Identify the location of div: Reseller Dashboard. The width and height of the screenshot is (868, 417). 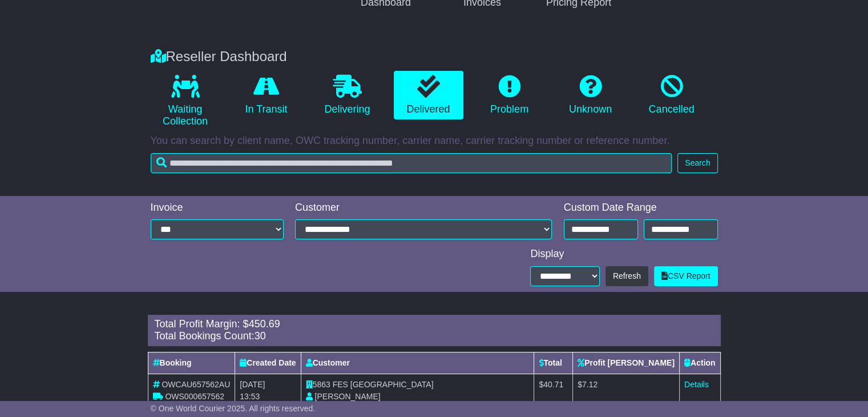
(434, 56).